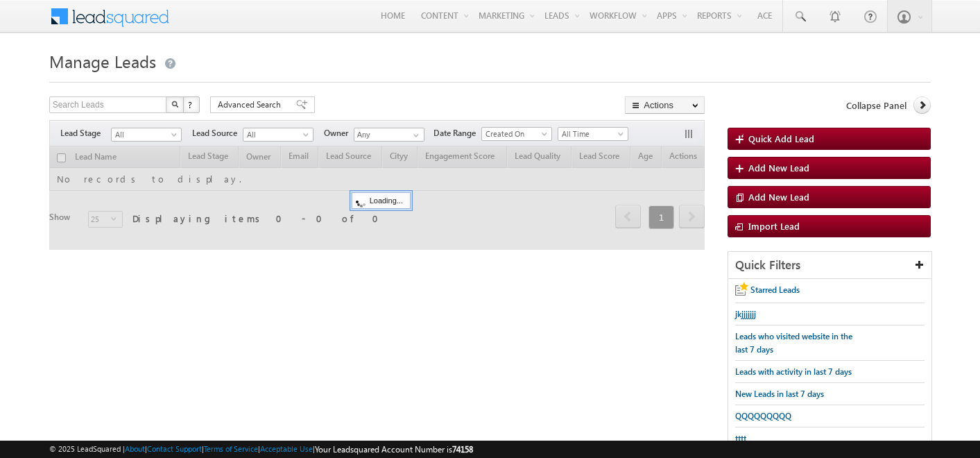 The width and height of the screenshot is (980, 458). I want to click on a: Contact Support, so click(174, 448).